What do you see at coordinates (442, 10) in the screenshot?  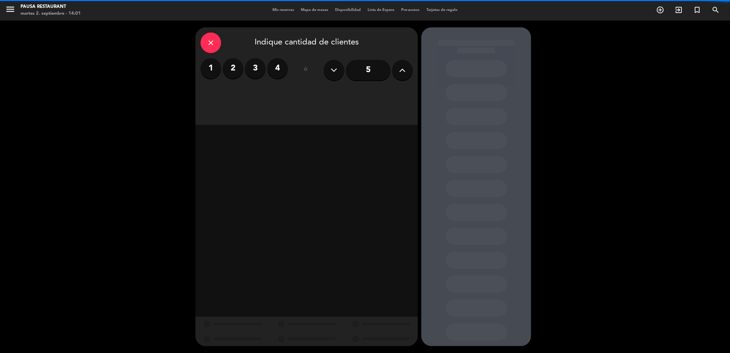 I see `span: Tarjetas de regalo` at bounding box center [442, 10].